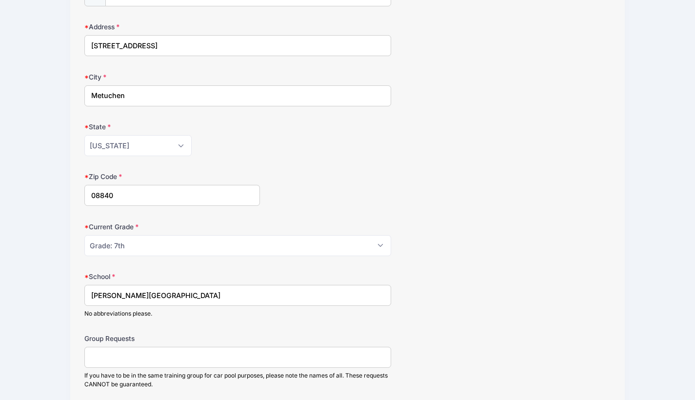 The image size is (695, 400). I want to click on label: Current Grade, so click(172, 227).